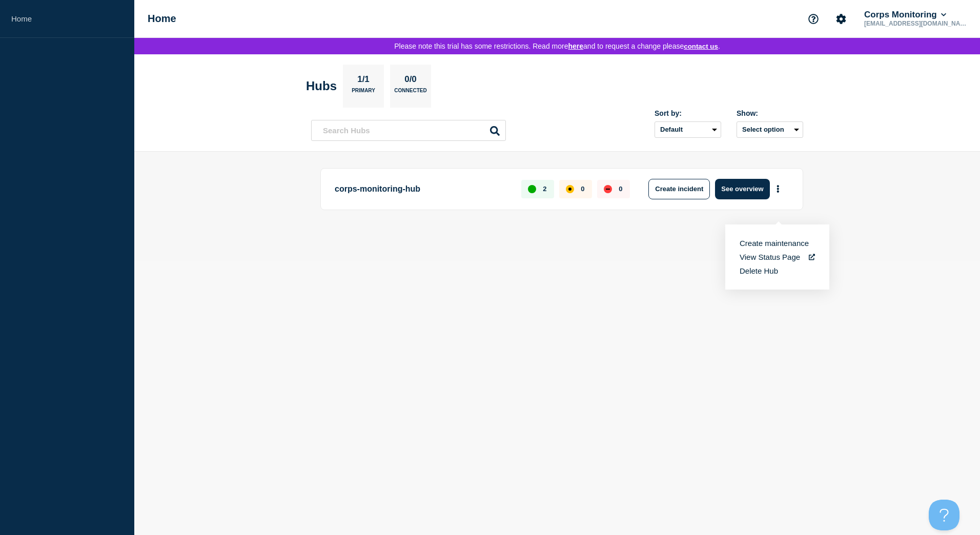 The height and width of the screenshot is (535, 980). I want to click on p: Connected, so click(410, 93).